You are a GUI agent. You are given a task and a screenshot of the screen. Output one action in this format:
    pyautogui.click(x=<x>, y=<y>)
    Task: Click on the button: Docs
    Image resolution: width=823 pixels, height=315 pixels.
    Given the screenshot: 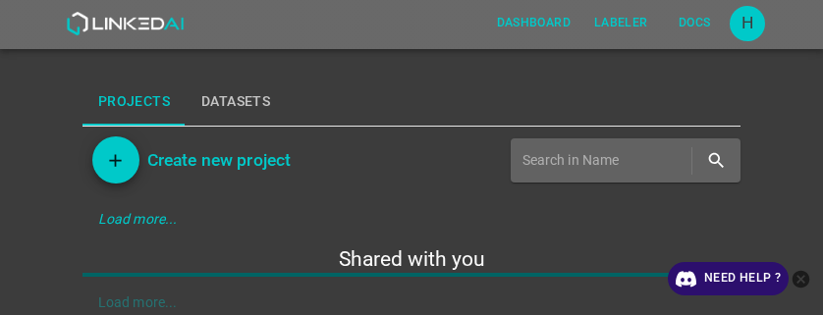 What is the action you would take?
    pyautogui.click(x=694, y=23)
    